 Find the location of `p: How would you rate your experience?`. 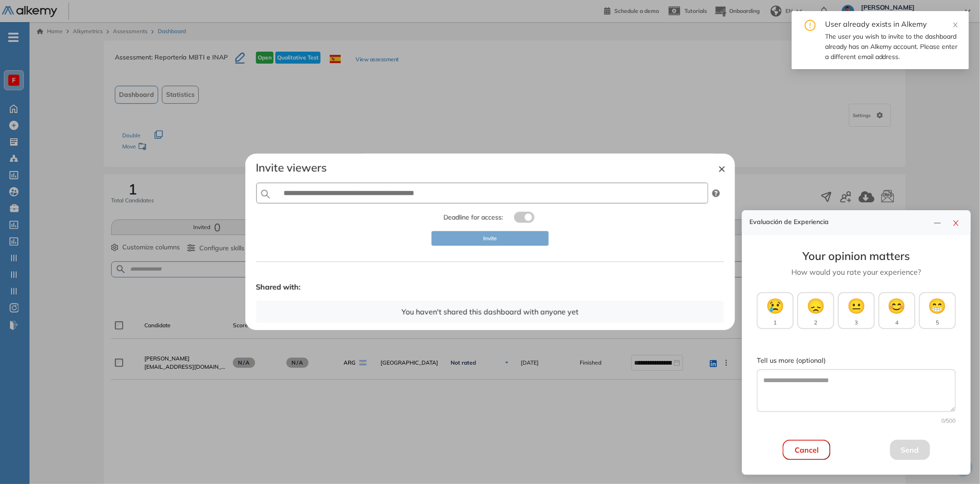

p: How would you rate your experience? is located at coordinates (857, 272).